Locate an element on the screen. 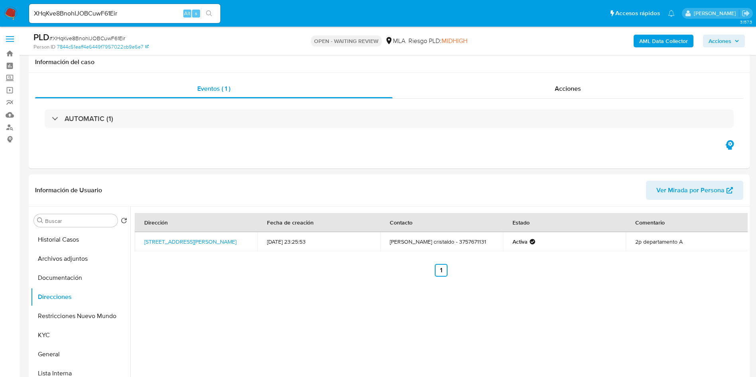 Image resolution: width=756 pixels, height=377 pixels. button: Documentación is located at coordinates (80, 278).